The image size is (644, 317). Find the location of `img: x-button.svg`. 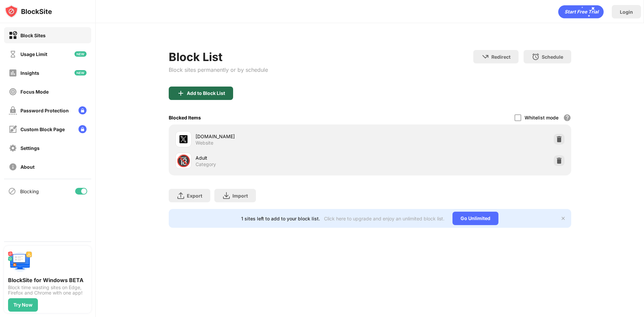

img: x-button.svg is located at coordinates (563, 218).